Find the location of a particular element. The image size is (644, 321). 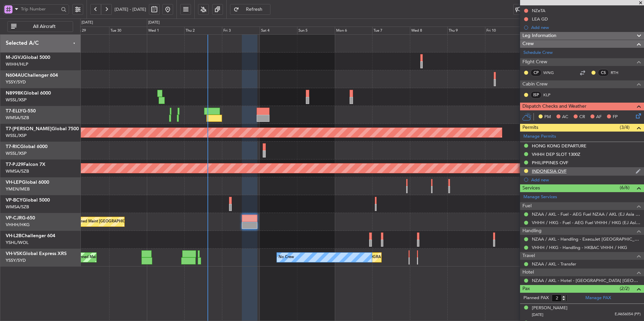

a: VH-LEPGlobal 6000 is located at coordinates (28, 182).